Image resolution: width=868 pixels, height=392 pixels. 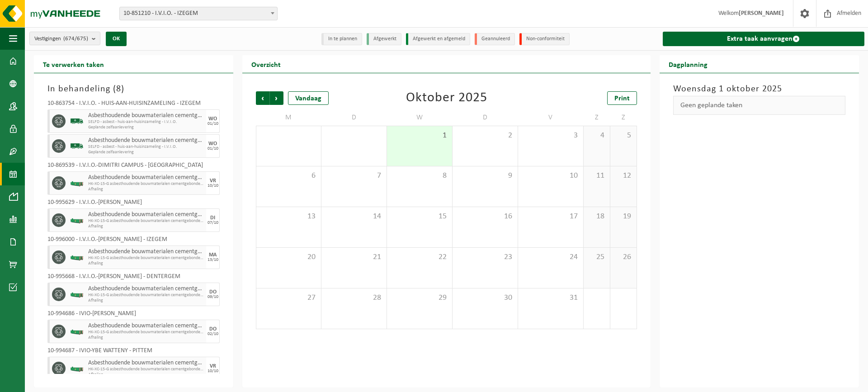 What do you see at coordinates (213, 218) in the screenshot?
I see `div: DI` at bounding box center [213, 218].